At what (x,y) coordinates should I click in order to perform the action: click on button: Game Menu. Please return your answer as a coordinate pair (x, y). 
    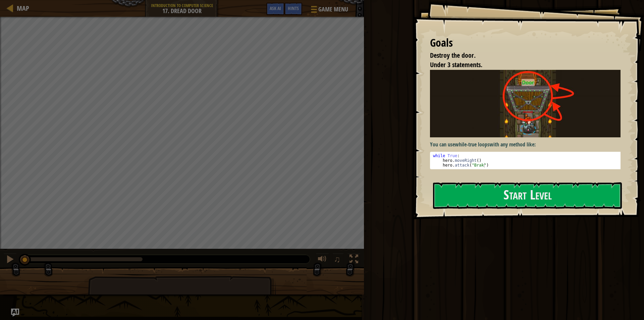
    Looking at the image, I should click on (329, 10).